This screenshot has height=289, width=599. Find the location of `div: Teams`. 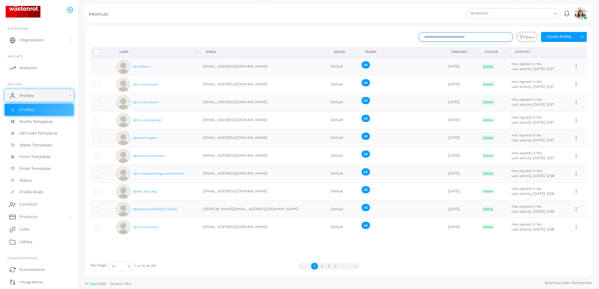

div: Teams is located at coordinates (401, 52).